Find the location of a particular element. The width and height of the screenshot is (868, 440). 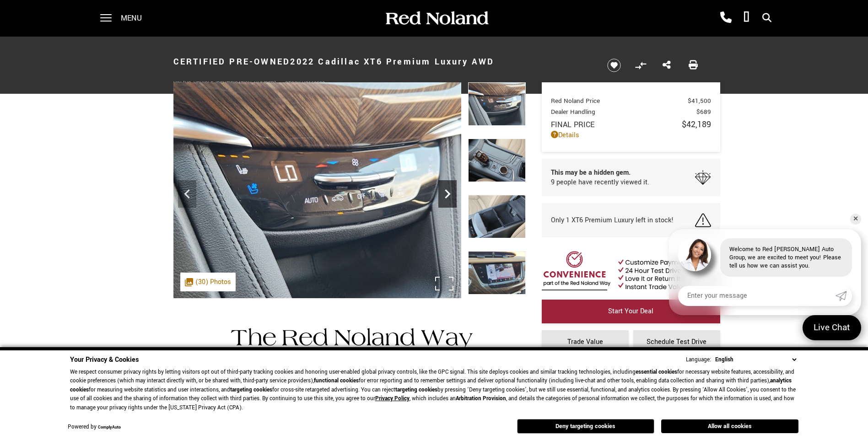

a: Schedule Test Drive is located at coordinates (677, 342).